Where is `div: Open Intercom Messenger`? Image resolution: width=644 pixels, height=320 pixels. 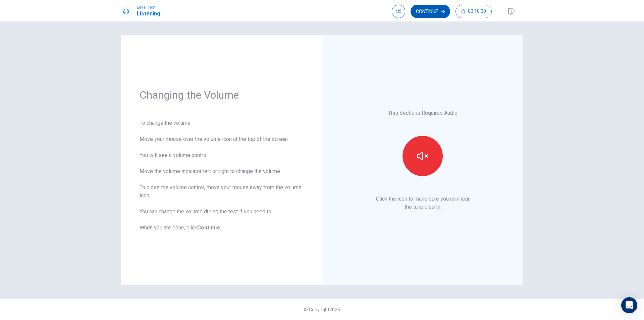 div: Open Intercom Messenger is located at coordinates (629, 305).